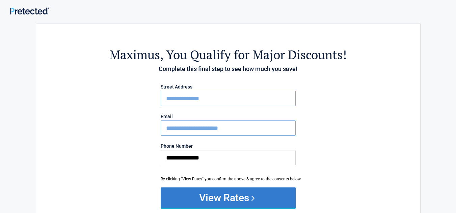 The width and height of the screenshot is (456, 213). What do you see at coordinates (228, 146) in the screenshot?
I see `label: Phone Number` at bounding box center [228, 146].